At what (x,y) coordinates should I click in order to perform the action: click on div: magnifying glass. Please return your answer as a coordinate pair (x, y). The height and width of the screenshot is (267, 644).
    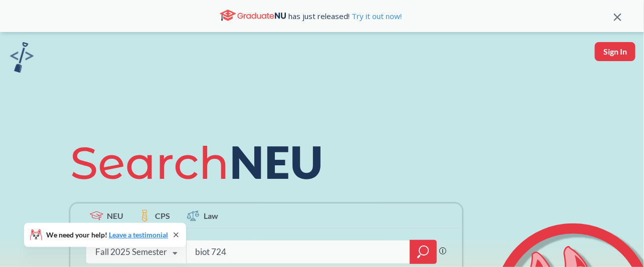
    Looking at the image, I should click on (423, 252).